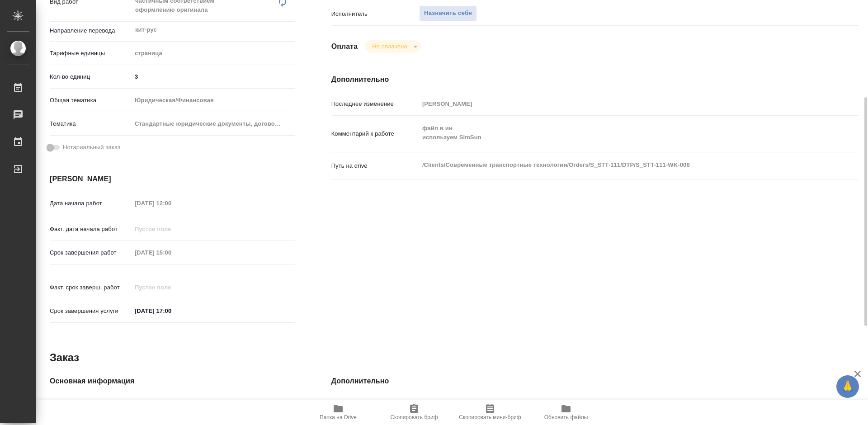 This screenshot has height=425, width=868. I want to click on textarea: файл в ин используем SimSun, so click(617, 133).